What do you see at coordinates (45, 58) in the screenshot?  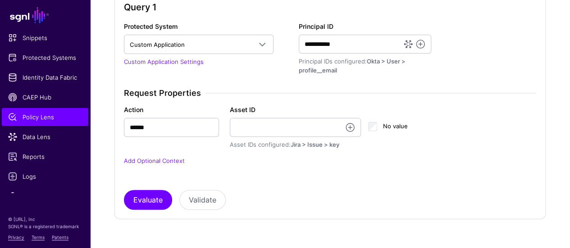 I see `a: Protected Systems` at bounding box center [45, 58].